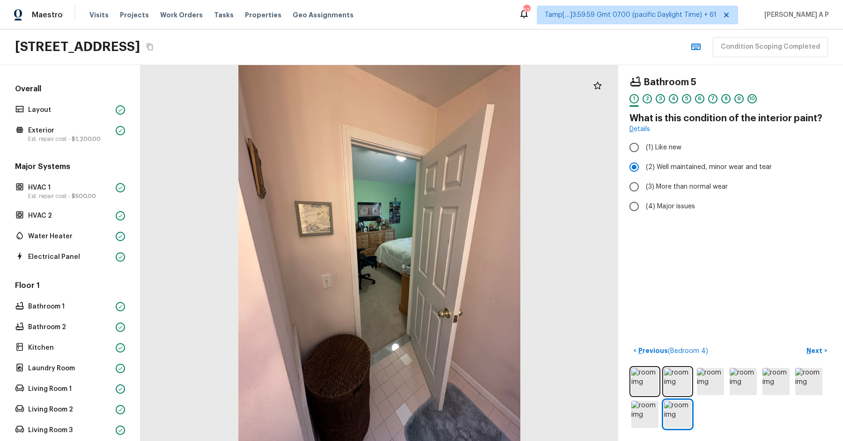  I want to click on span: (4) Major issues, so click(670, 206).